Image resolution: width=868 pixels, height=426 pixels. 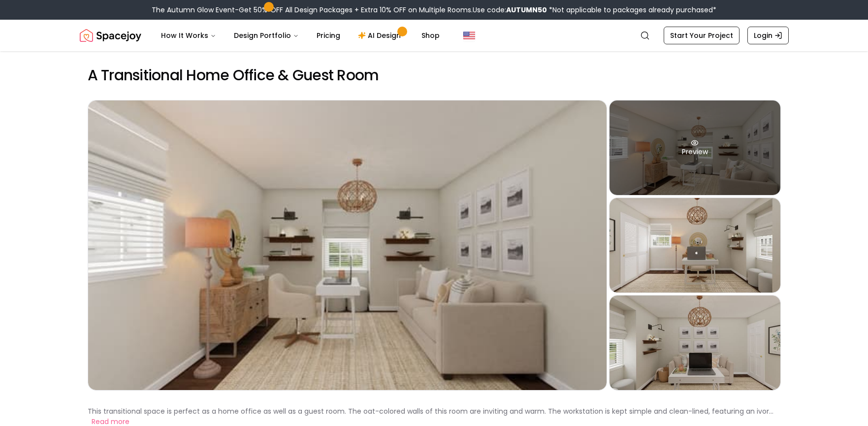 I want to click on button: How It Works, so click(x=189, y=36).